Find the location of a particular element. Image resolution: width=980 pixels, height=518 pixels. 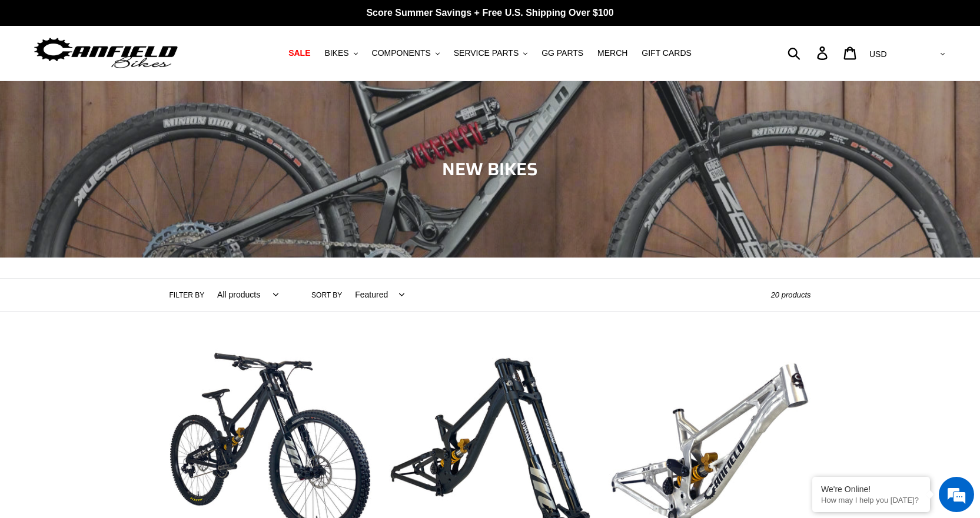

div: We're Online! is located at coordinates (871, 490).